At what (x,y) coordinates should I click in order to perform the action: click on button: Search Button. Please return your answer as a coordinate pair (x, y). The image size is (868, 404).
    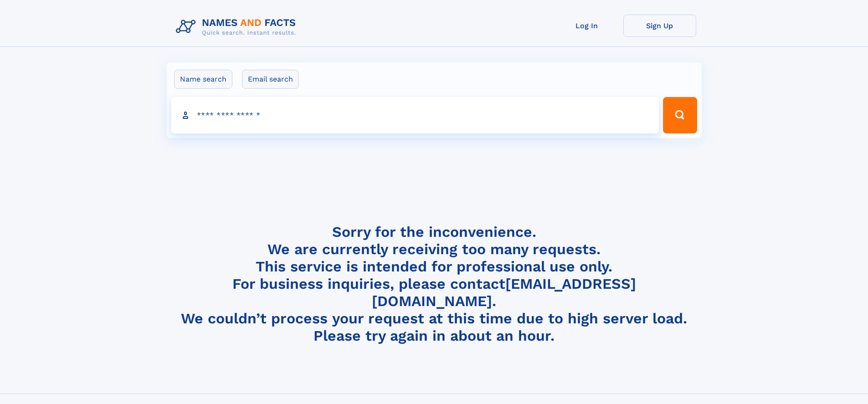
    Looking at the image, I should click on (680, 115).